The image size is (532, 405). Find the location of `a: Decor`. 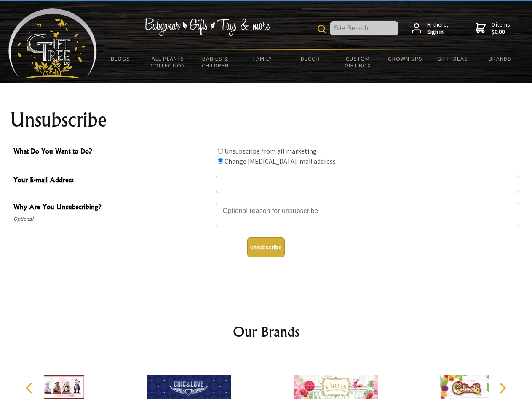

a: Decor is located at coordinates (310, 58).